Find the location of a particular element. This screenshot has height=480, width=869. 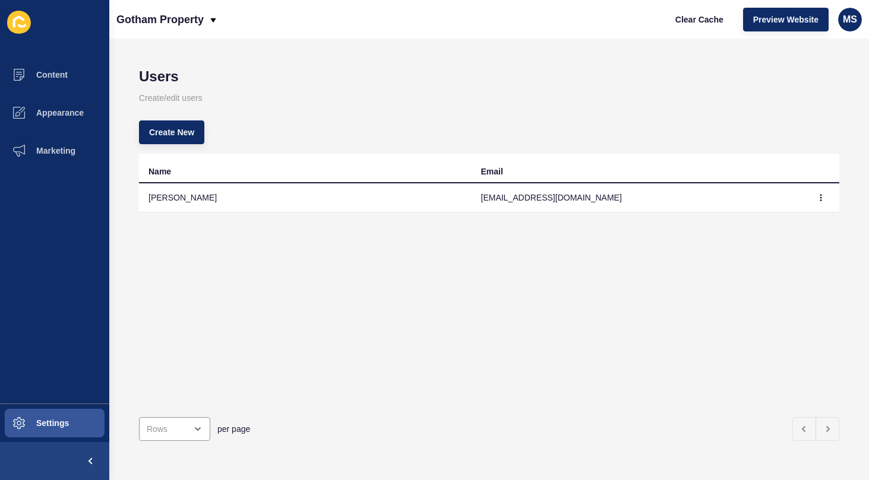

span: Create New is located at coordinates (172, 132).